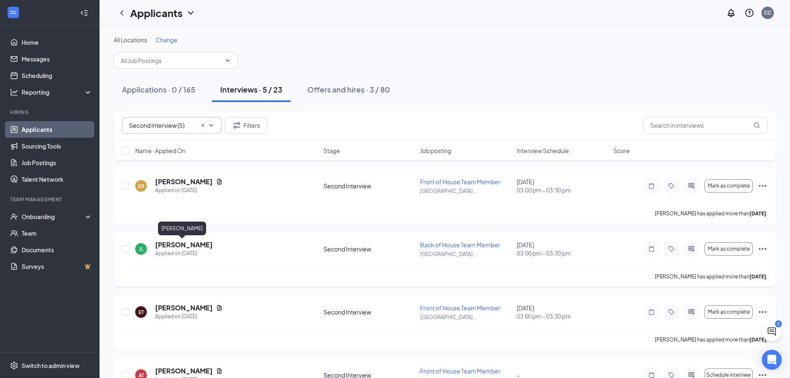  Describe the element at coordinates (772, 331) in the screenshot. I see `svg: ChatActive` at that location.